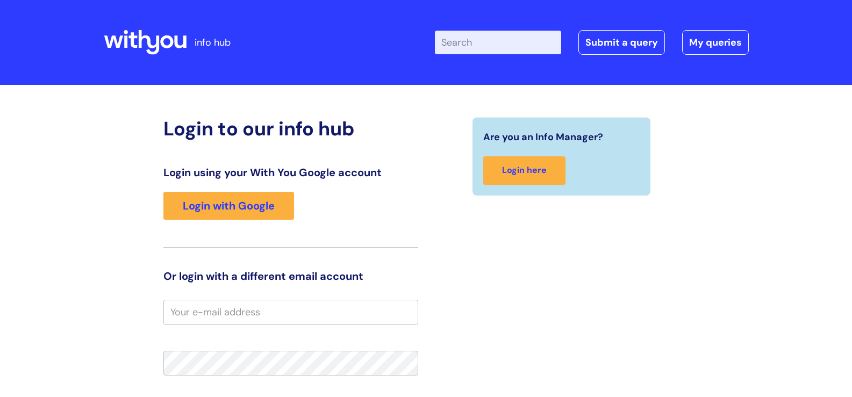 Image resolution: width=852 pixels, height=397 pixels. What do you see at coordinates (715, 42) in the screenshot?
I see `a: My queries` at bounding box center [715, 42].